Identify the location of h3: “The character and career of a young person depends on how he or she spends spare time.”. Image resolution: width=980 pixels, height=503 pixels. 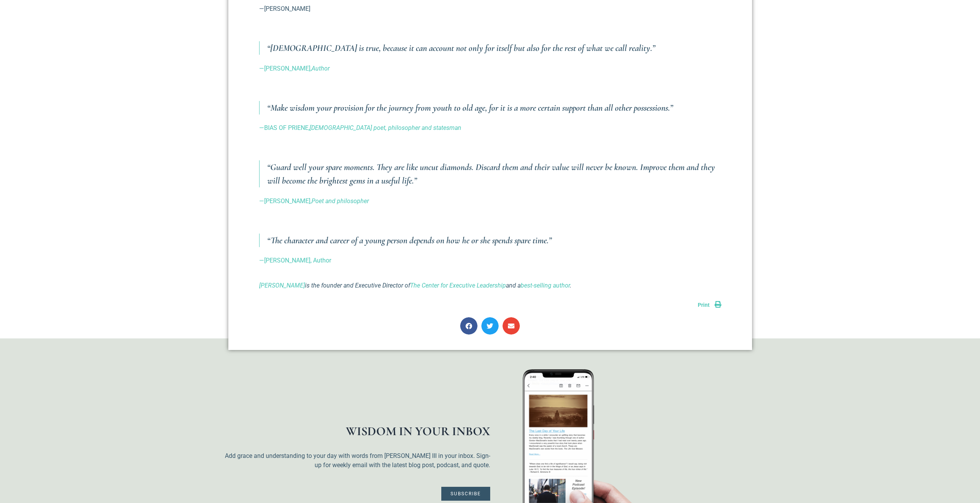
(494, 240).